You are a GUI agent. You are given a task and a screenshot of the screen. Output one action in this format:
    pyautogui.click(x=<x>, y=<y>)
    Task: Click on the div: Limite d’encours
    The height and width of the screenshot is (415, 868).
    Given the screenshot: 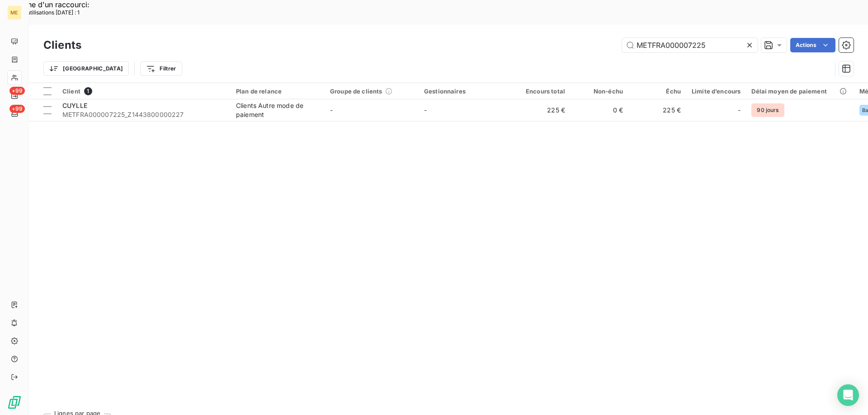 What is the action you would take?
    pyautogui.click(x=716, y=91)
    